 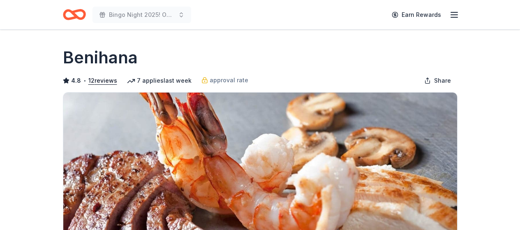 What do you see at coordinates (76, 81) in the screenshot?
I see `span: 4.8` at bounding box center [76, 81].